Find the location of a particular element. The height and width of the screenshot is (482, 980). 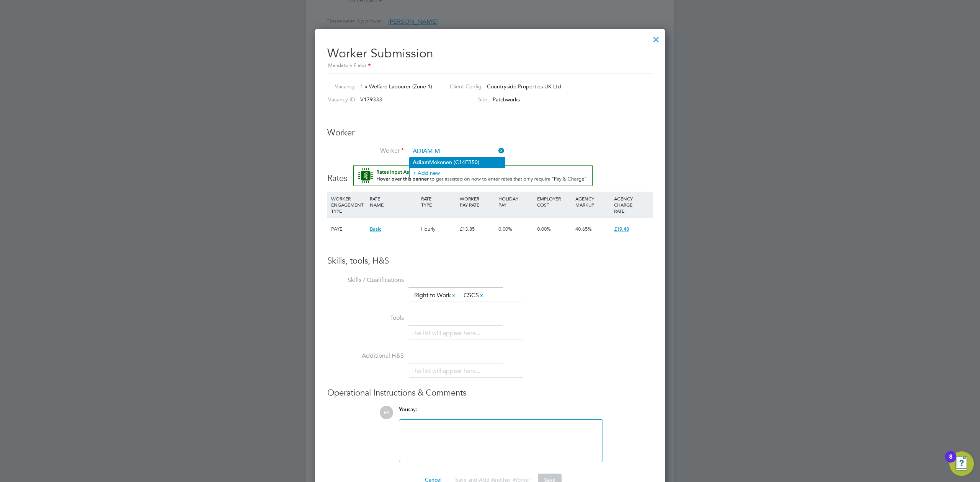

li: CSCS is located at coordinates (474, 295).